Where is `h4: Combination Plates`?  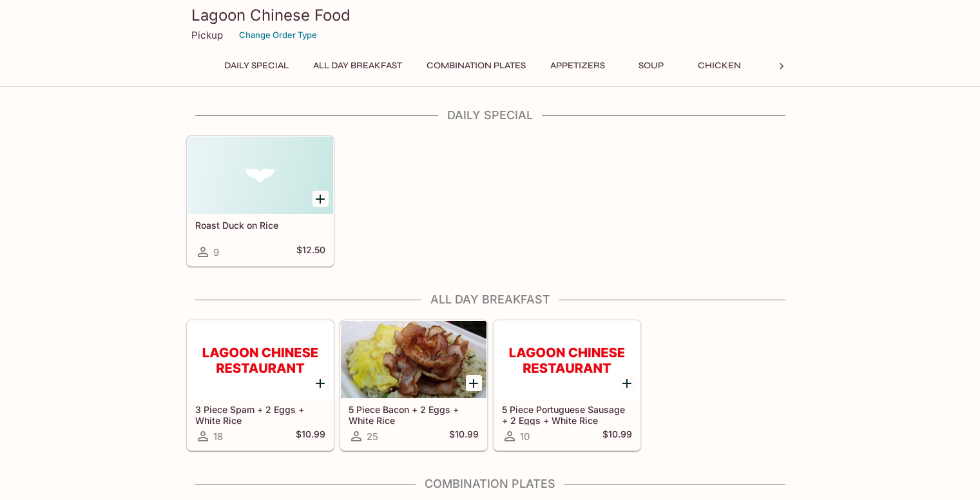
h4: Combination Plates is located at coordinates (490, 484).